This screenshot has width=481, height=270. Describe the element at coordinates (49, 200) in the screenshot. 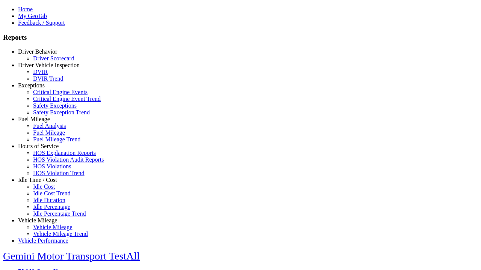

I see `a: Idle Duration` at that location.